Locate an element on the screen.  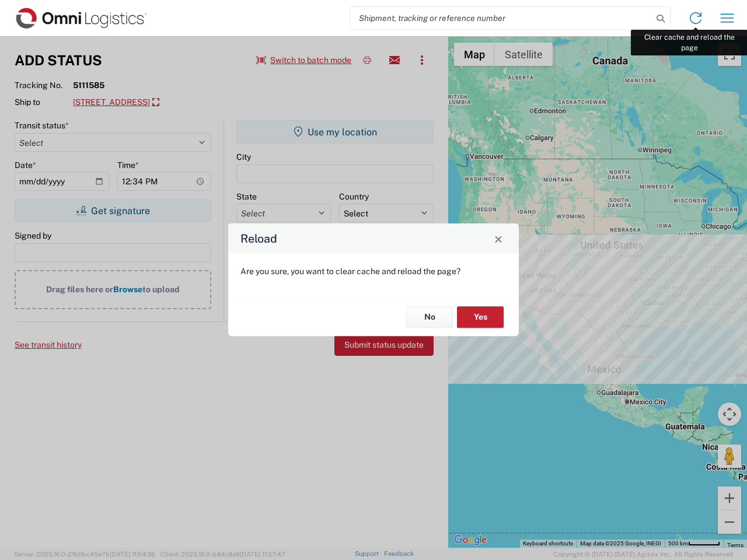
h4: Reload is located at coordinates (259, 238).